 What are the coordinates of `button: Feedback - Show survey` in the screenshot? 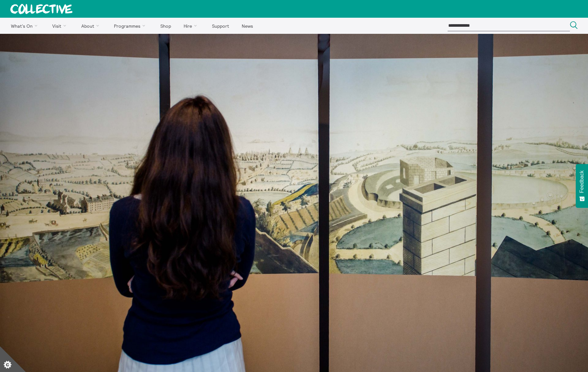 It's located at (582, 186).